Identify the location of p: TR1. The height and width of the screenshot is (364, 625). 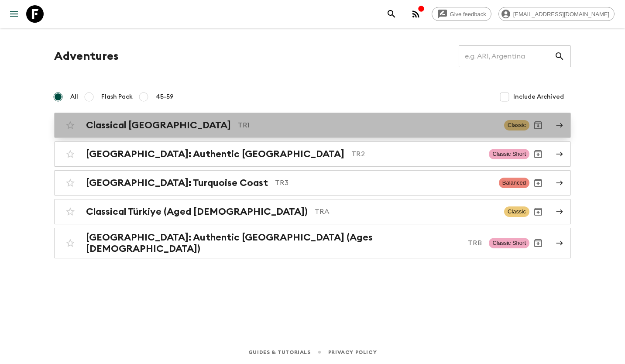
(368, 125).